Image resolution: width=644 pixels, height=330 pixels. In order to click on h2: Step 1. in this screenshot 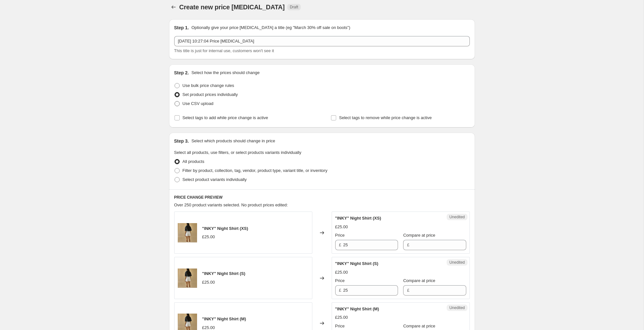, I will do `click(181, 28)`.